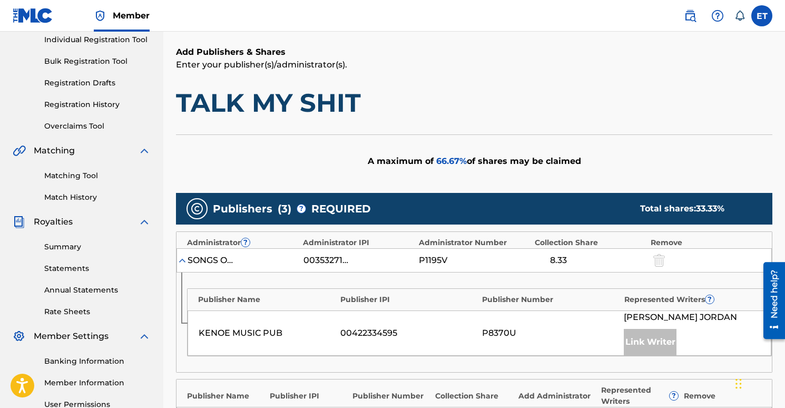 This screenshot has width=785, height=408. Describe the element at coordinates (739, 16) in the screenshot. I see `div: Notifications` at that location.